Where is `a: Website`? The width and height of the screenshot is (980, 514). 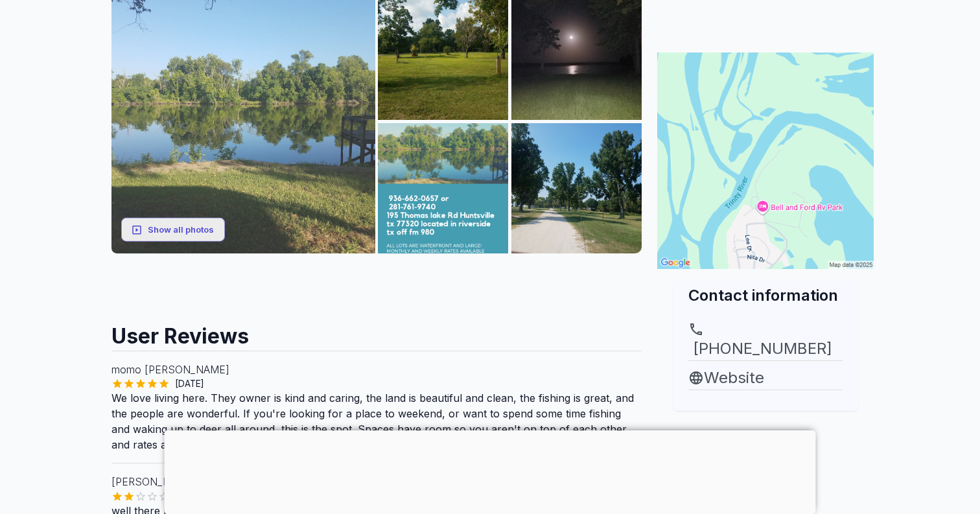 a: Website is located at coordinates (766, 377).